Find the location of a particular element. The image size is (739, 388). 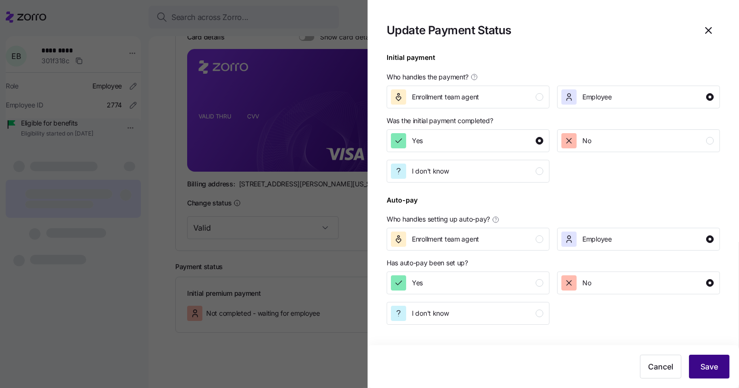

h1: Update Payment Status is located at coordinates (538, 30).